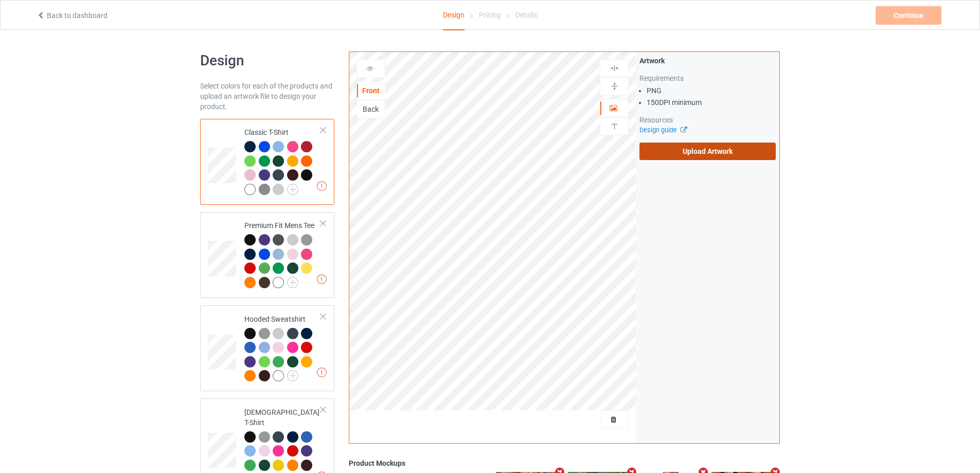 The image size is (980, 473). What do you see at coordinates (708, 78) in the screenshot?
I see `div: Requirements` at bounding box center [708, 78].